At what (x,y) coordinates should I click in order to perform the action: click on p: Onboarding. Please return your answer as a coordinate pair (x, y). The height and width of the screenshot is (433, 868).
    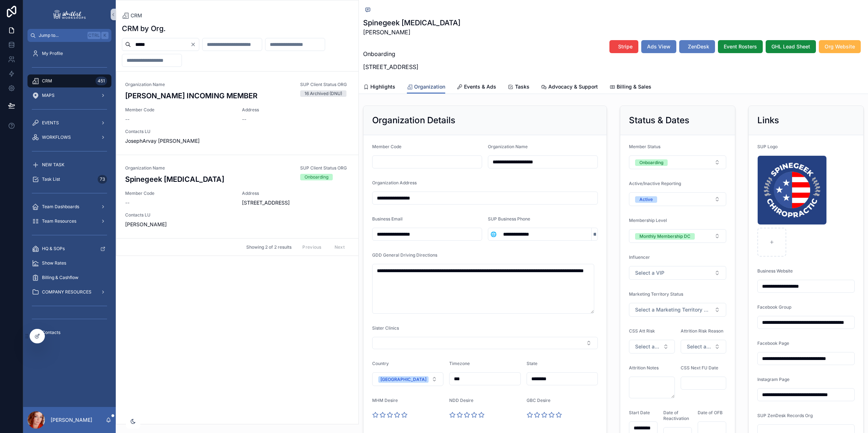
    Looking at the image, I should click on (411, 50).